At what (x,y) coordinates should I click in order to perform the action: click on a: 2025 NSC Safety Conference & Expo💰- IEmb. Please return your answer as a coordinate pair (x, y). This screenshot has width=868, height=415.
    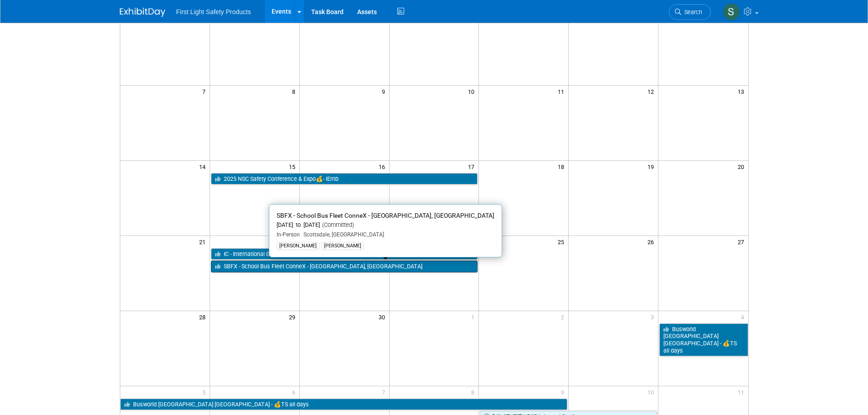
    Looking at the image, I should click on (344, 179).